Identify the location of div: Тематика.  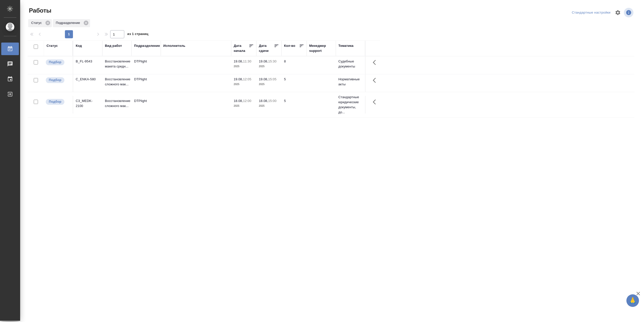
(346, 45).